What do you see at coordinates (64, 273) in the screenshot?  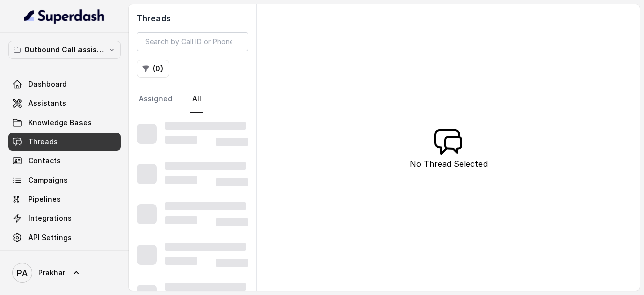 I see `a: Prakhar` at bounding box center [64, 273].